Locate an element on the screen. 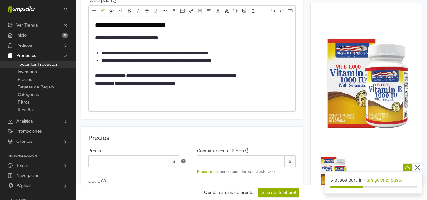 This screenshot has height=200, width=427. a: Eliminado is located at coordinates (147, 11).